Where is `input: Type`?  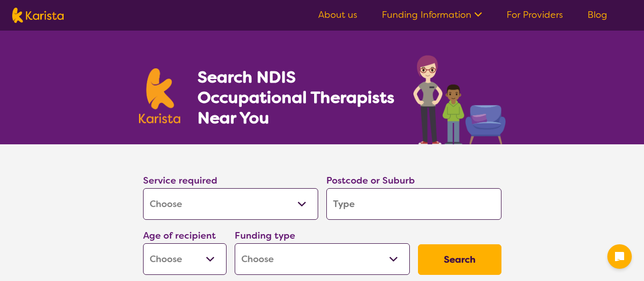
input: Type is located at coordinates (414, 203).